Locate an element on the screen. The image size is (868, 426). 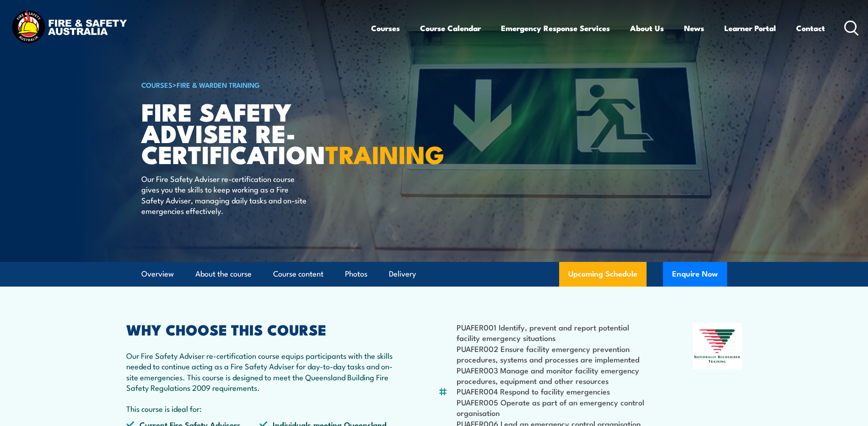
li: PUAFER003 Manage and monitor facility emergency procedures, equipment and other resources is located at coordinates (552, 376).